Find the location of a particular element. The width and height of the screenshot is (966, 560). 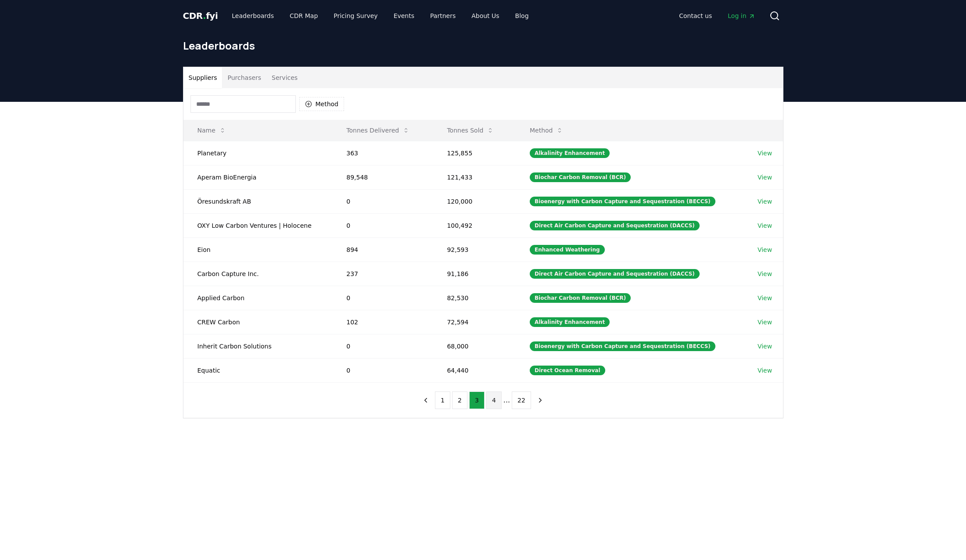

td: 121,433 is located at coordinates (474, 177).